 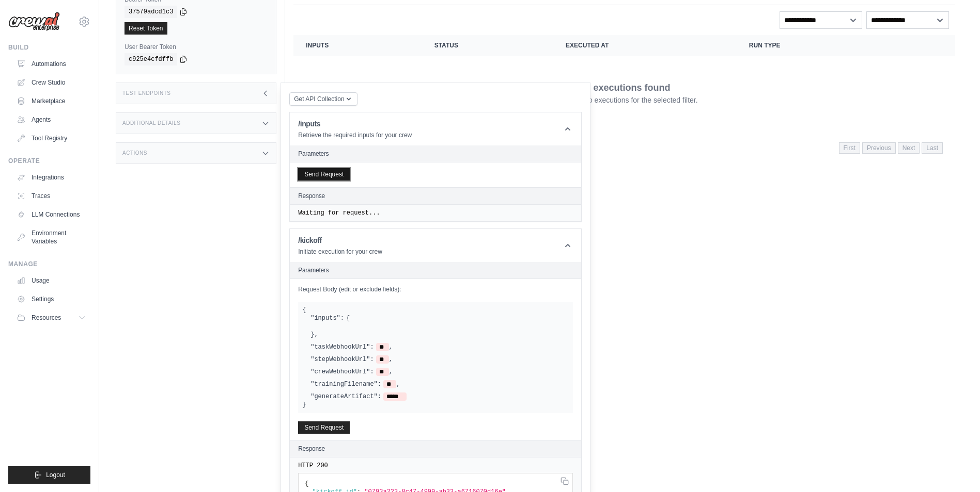 I want to click on div: Build, so click(x=49, y=48).